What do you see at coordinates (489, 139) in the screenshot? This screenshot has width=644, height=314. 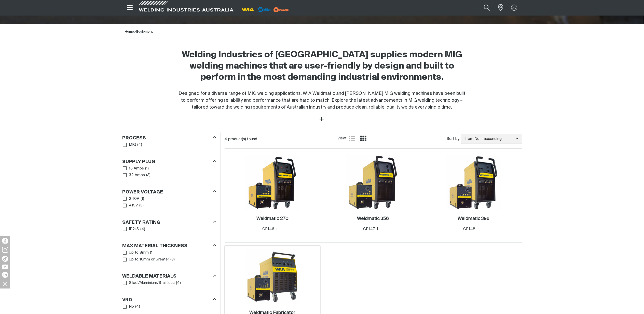 I see `span: Item No. - ascending` at bounding box center [489, 139].